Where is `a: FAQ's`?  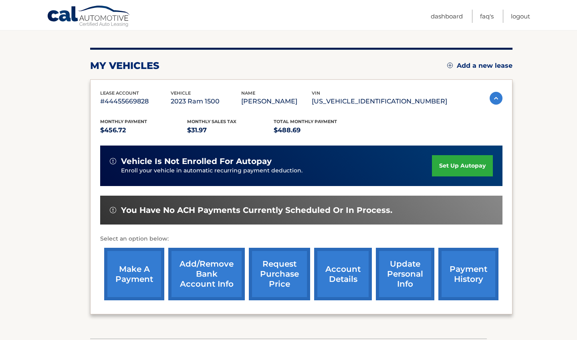 a: FAQ's is located at coordinates (487, 16).